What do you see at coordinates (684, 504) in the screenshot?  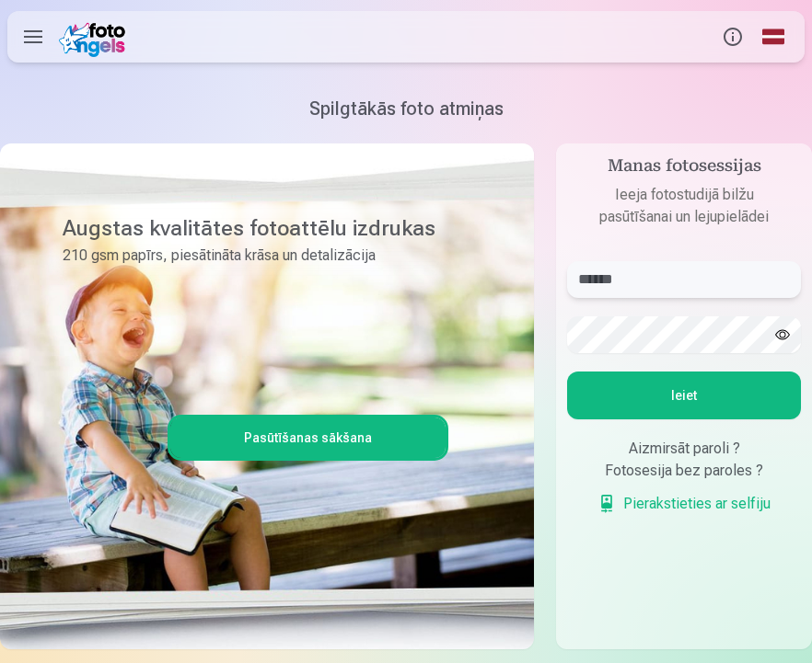 I see `a: Pierakstieties ar selfiju` at bounding box center [684, 504].